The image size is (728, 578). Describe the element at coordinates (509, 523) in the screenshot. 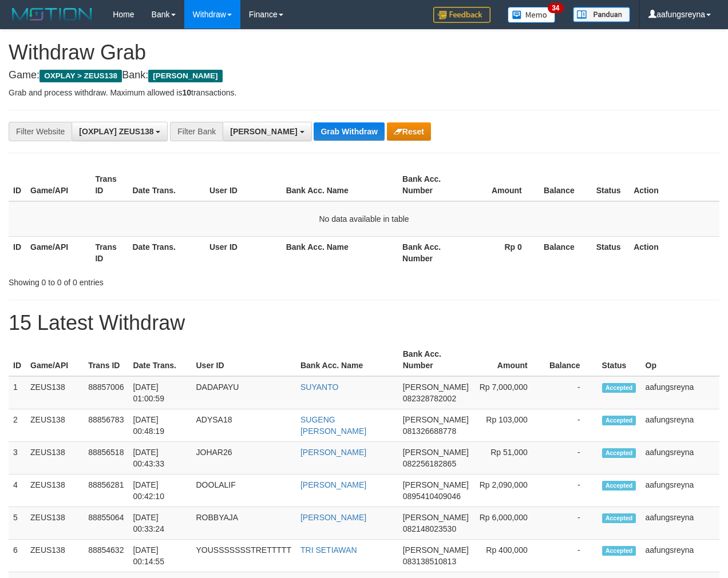

I see `td: Rp 6,000,000` at that location.